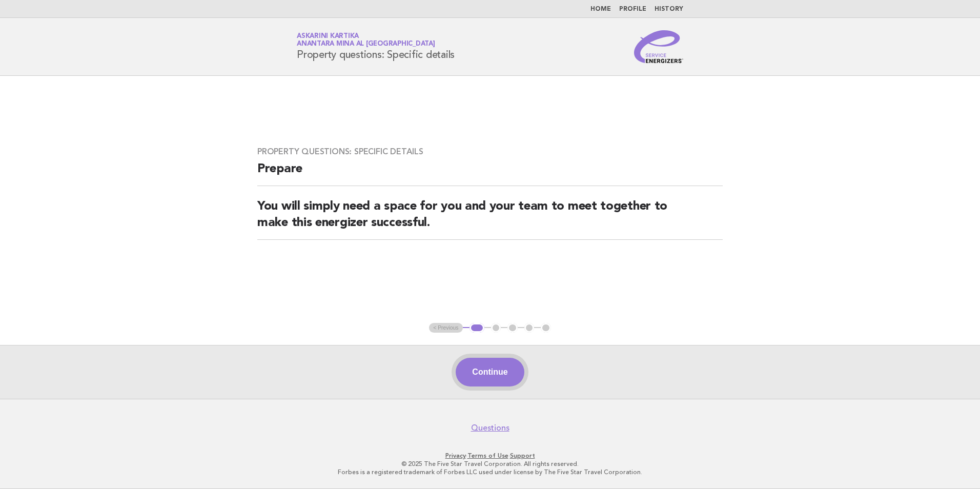 The image size is (980, 489). I want to click on a: Home, so click(601, 9).